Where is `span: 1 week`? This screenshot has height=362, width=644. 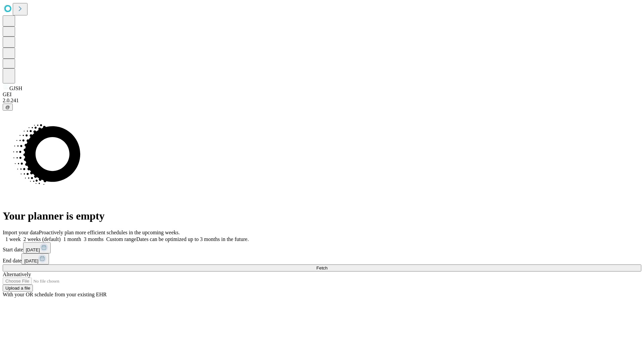
span: 1 week is located at coordinates (13, 239).